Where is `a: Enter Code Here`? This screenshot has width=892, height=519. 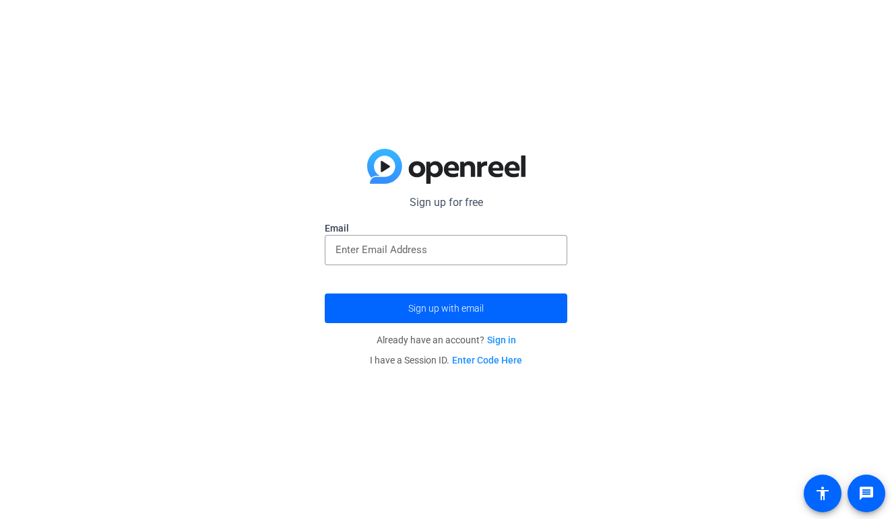
a: Enter Code Here is located at coordinates (487, 360).